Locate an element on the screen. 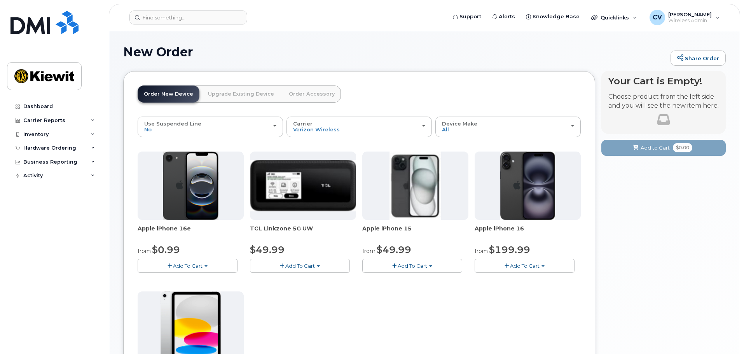  span: Use Suspended Line is located at coordinates (173, 124).